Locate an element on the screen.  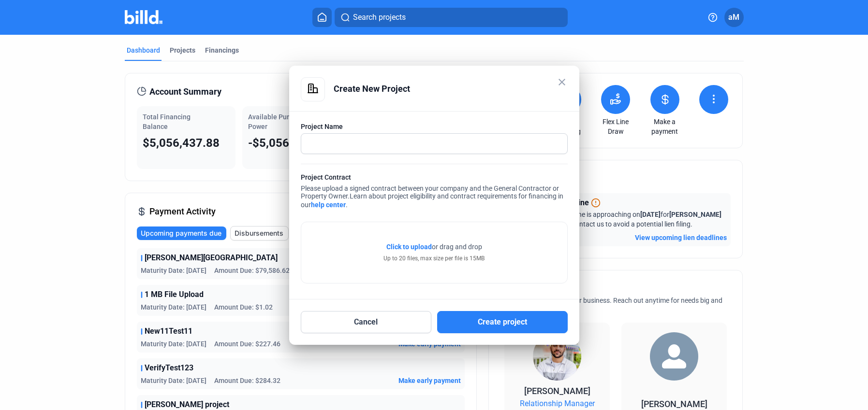
span: Payment Activity is located at coordinates (182, 212).